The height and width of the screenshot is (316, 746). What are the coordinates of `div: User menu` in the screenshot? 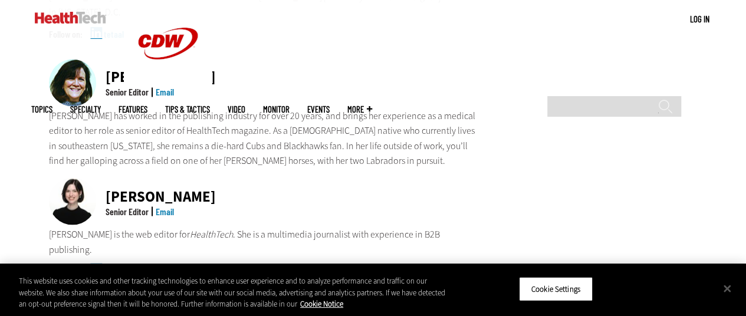 It's located at (699, 19).